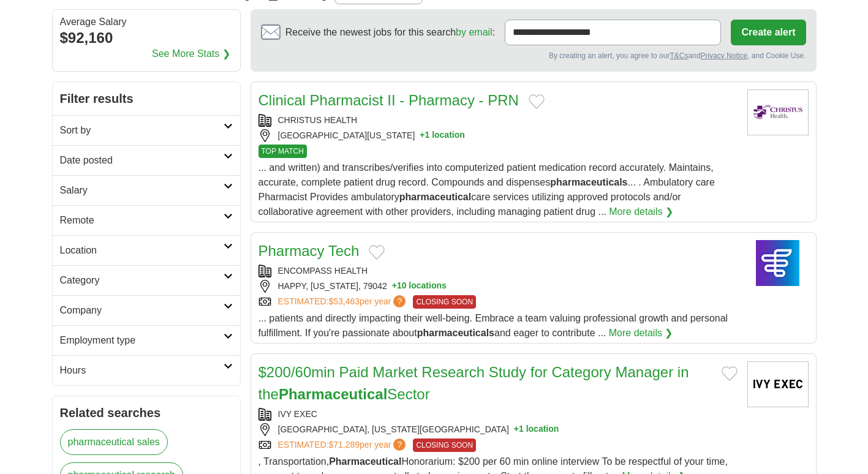  I want to click on img: Encompass Health logo, so click(778, 263).